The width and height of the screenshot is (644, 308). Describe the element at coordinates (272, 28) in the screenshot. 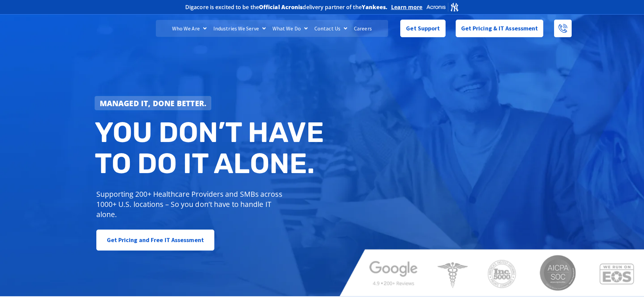

I see `nav: Menu` at that location.